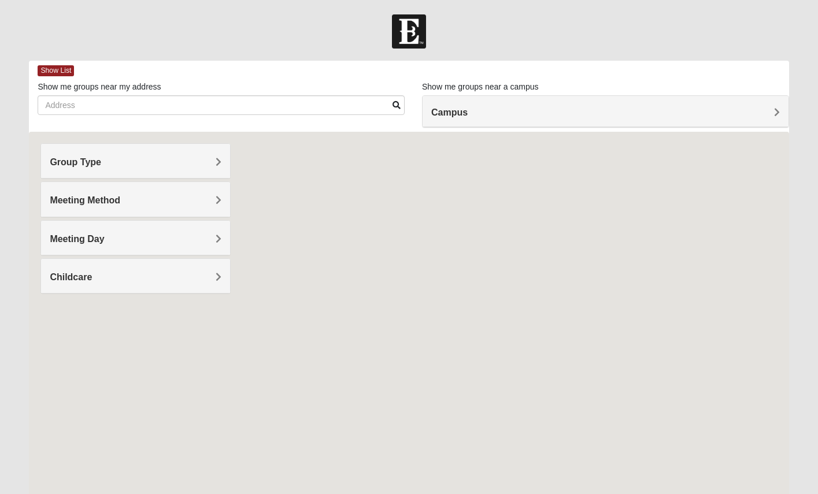 The width and height of the screenshot is (818, 494). I want to click on span: Meeting Method, so click(85, 200).